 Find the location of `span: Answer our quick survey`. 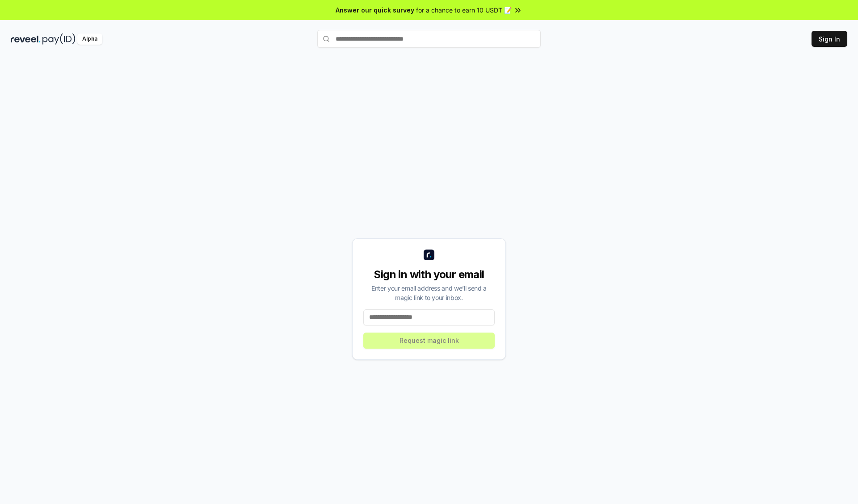

span: Answer our quick survey is located at coordinates (375, 9).